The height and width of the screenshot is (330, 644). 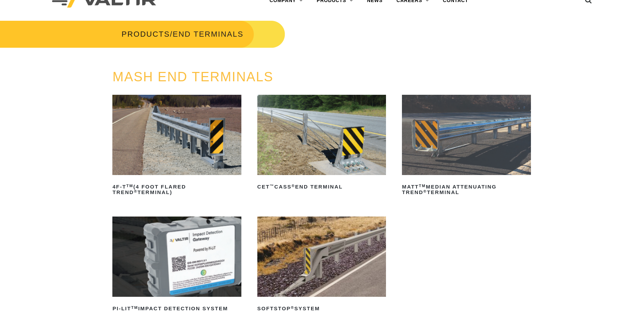 What do you see at coordinates (321, 309) in the screenshot?
I see `h2: SoftStop System` at bounding box center [321, 309].